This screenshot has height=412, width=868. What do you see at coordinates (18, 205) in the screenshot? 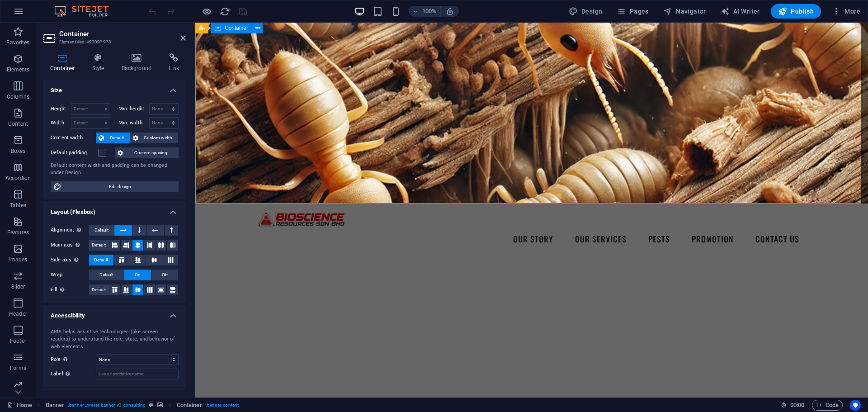
I see `p: Tables` at bounding box center [18, 205].